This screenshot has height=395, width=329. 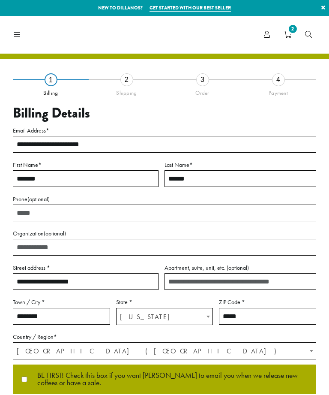 I want to click on a: Search, so click(x=309, y=34).